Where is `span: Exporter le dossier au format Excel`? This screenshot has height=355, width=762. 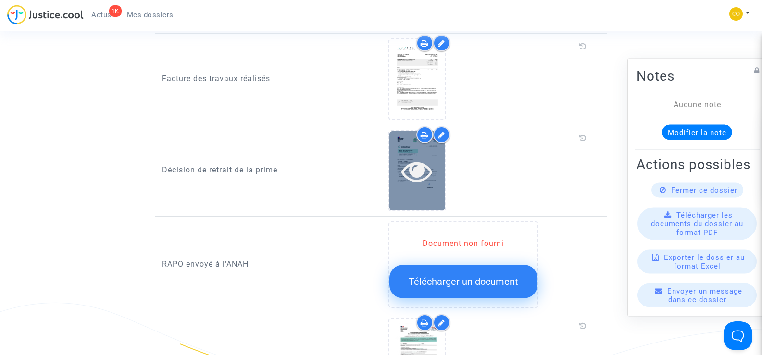
span: Exporter le dossier au format Excel is located at coordinates (704, 261).